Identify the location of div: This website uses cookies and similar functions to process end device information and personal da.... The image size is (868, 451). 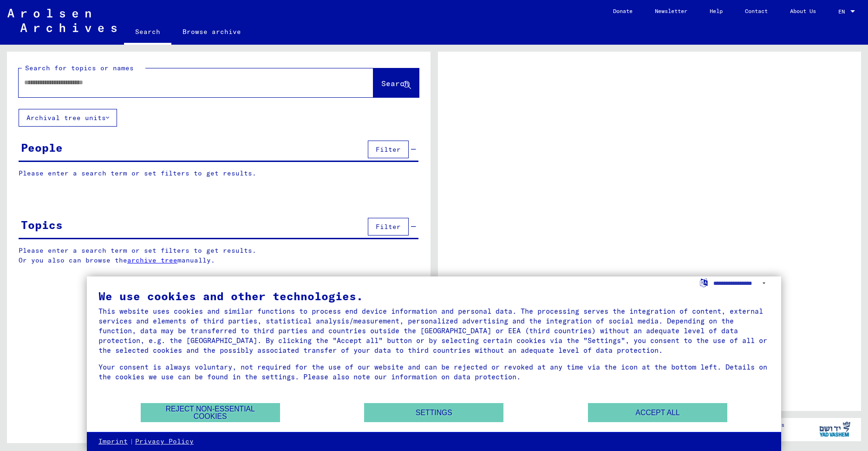
(434, 330).